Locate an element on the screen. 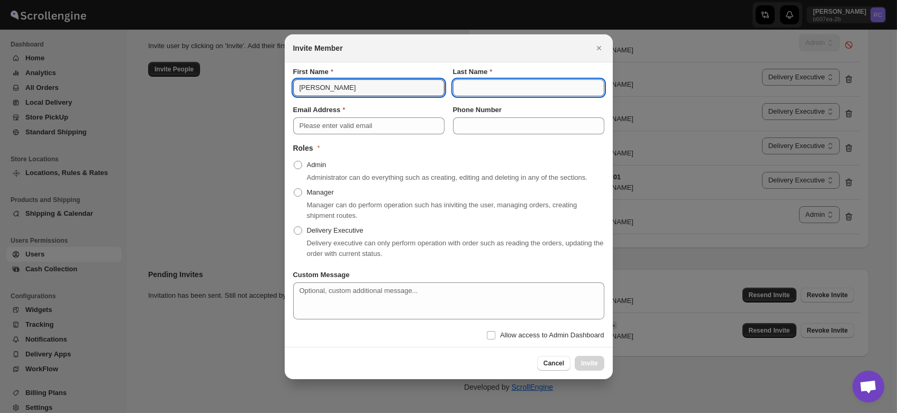 The height and width of the screenshot is (413, 897). a: Open chat is located at coordinates (868, 387).